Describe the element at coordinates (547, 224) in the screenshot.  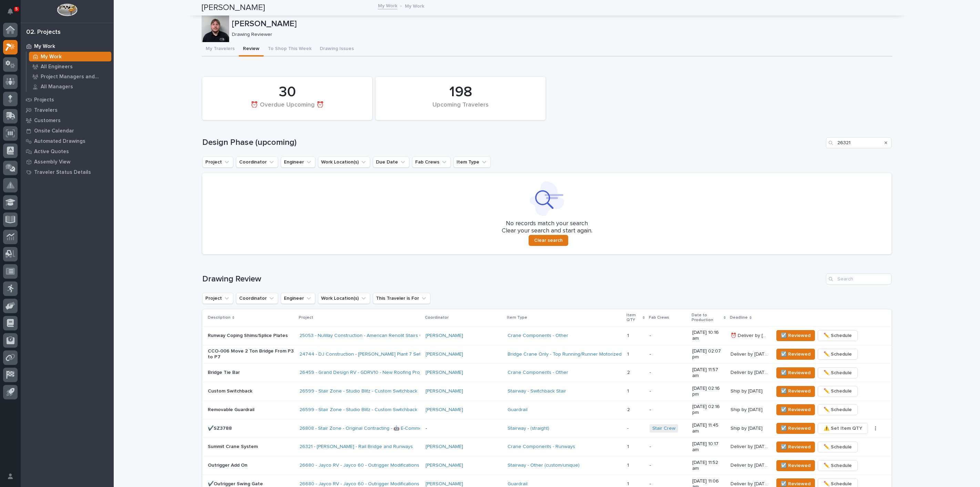
I see `p: No records match your search` at that location.